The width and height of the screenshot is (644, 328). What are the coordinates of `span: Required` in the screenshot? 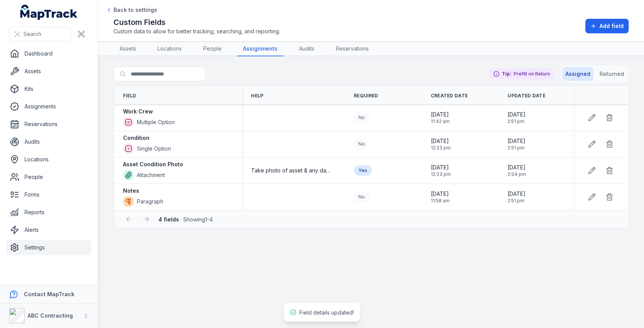 It's located at (366, 96).